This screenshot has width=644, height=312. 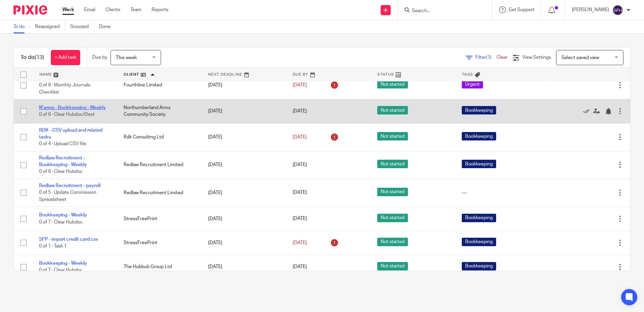 What do you see at coordinates (467, 75) in the screenshot?
I see `span: Tags` at bounding box center [467, 75].